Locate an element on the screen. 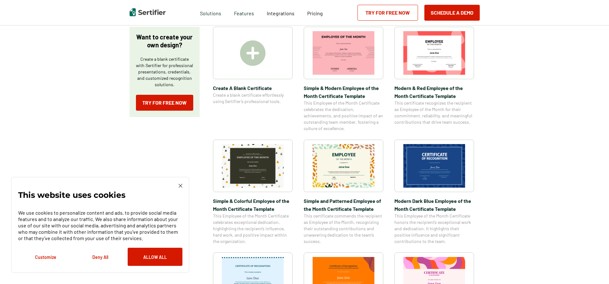 This screenshot has height=284, width=609. button: Customize is located at coordinates (46, 257).